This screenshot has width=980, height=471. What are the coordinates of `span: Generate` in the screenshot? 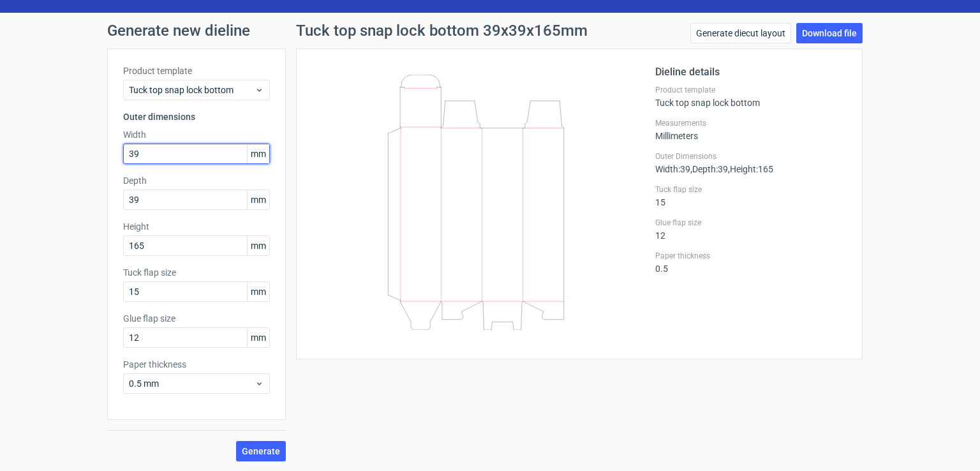 It's located at (261, 451).